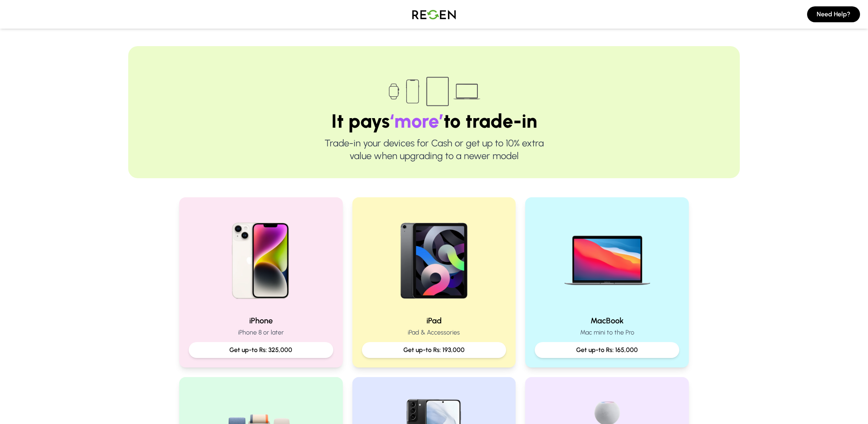 The width and height of the screenshot is (868, 424). Describe the element at coordinates (434, 333) in the screenshot. I see `p: iPad & Accessories` at that location.